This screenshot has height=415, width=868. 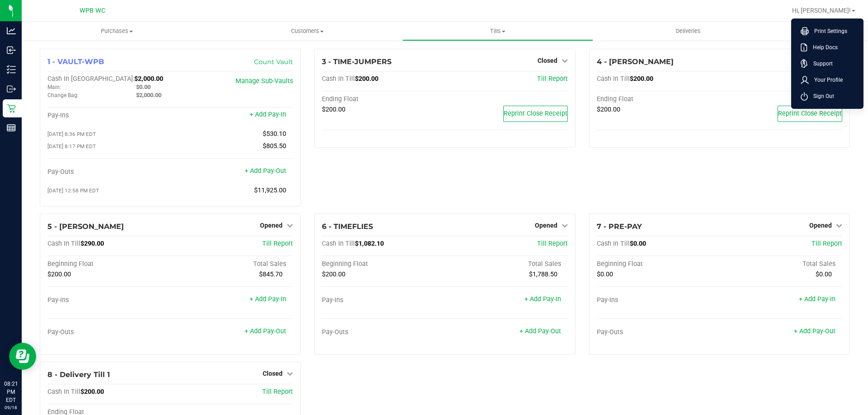 What do you see at coordinates (11, 408) in the screenshot?
I see `p: 09/18` at bounding box center [11, 408].